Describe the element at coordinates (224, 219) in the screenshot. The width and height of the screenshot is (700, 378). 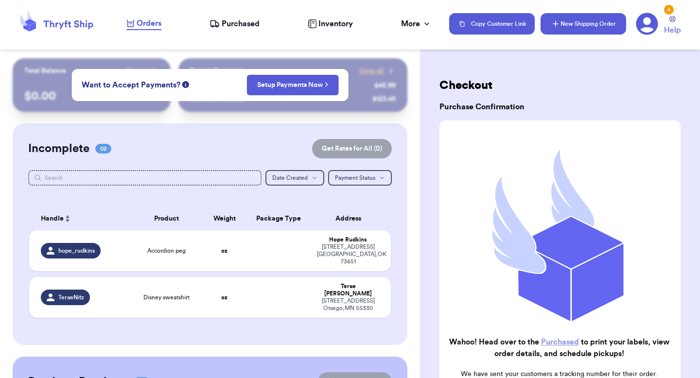
I see `th: Weight` at that location.